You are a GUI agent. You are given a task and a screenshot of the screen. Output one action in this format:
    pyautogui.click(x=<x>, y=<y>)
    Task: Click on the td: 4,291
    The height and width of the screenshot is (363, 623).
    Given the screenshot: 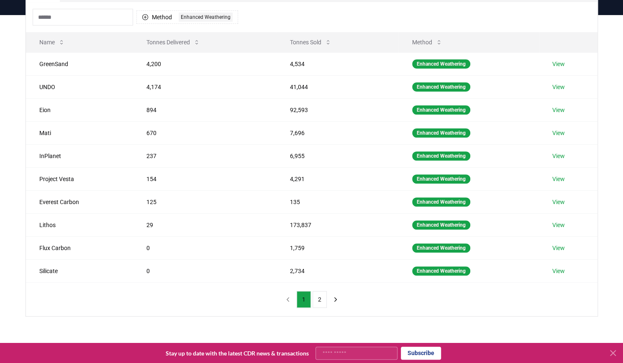 What is the action you would take?
    pyautogui.click(x=337, y=179)
    